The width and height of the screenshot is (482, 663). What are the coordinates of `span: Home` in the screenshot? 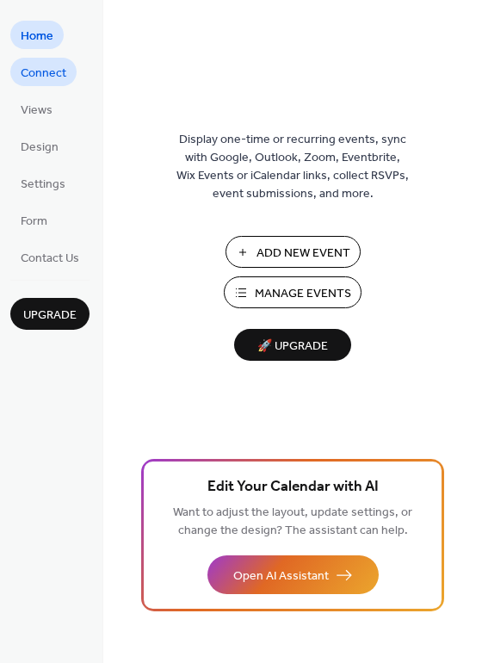 It's located at (37, 36).